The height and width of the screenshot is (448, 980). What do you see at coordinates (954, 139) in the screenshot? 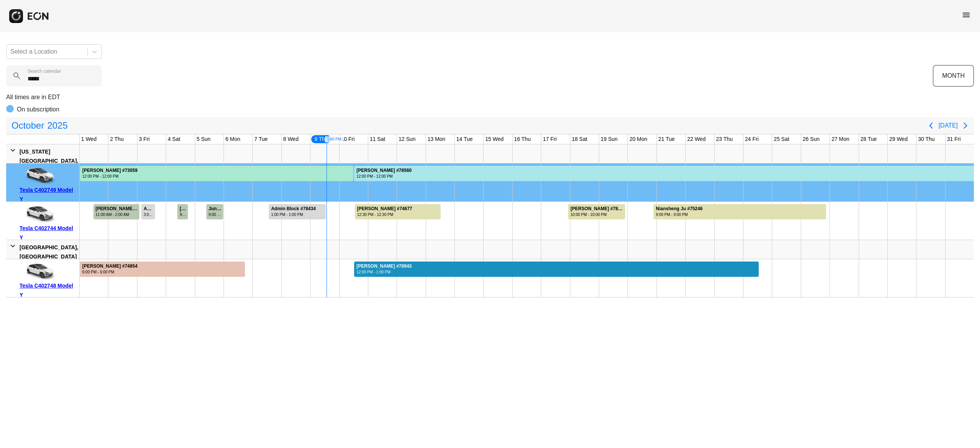
I see `div: 31 Fri` at bounding box center [954, 139].